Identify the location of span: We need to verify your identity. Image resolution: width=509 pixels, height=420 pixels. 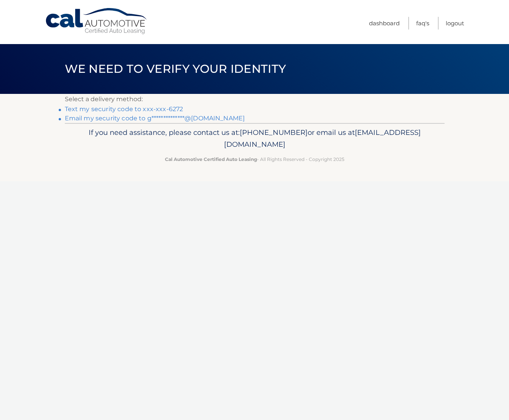
(175, 69).